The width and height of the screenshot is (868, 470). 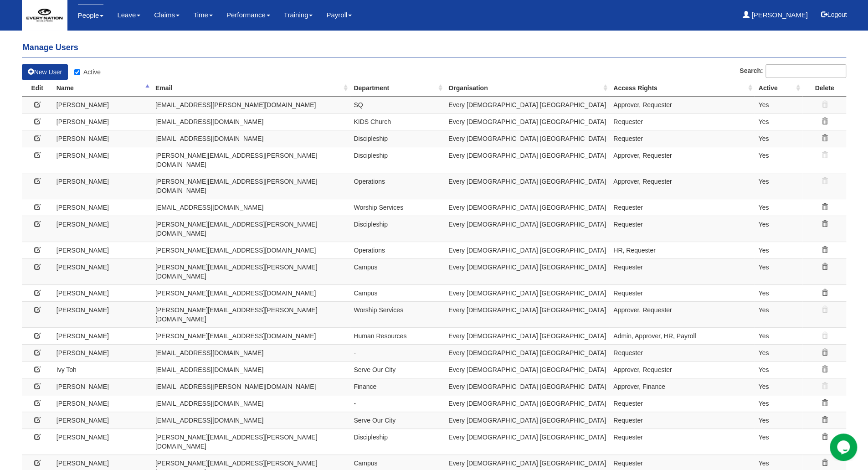 I want to click on td: KIDS Church, so click(x=397, y=121).